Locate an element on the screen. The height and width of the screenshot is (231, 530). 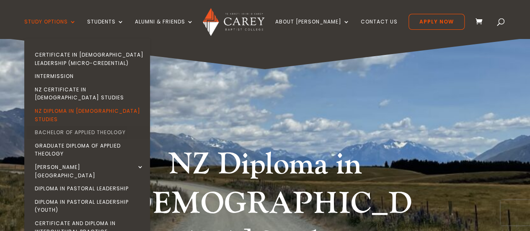
img: Carey Baptist College is located at coordinates (233, 22).